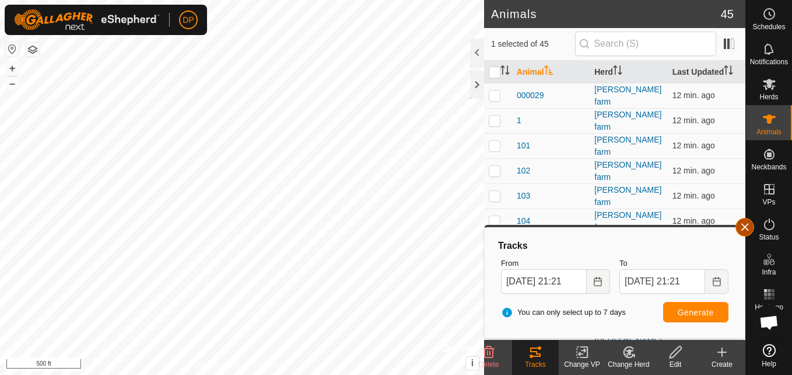 The image size is (792, 375). I want to click on label: To, so click(674, 263).